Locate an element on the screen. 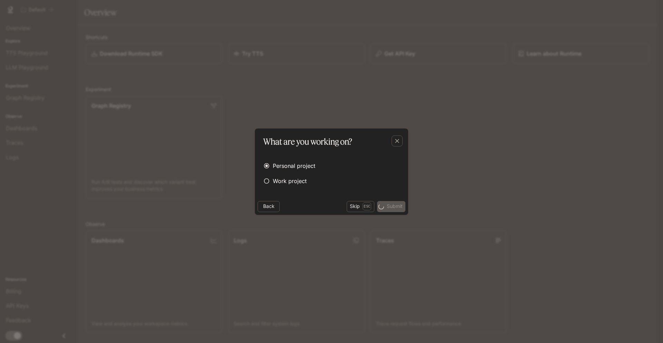 The image size is (663, 343). button: SkipEsc is located at coordinates (360, 206).